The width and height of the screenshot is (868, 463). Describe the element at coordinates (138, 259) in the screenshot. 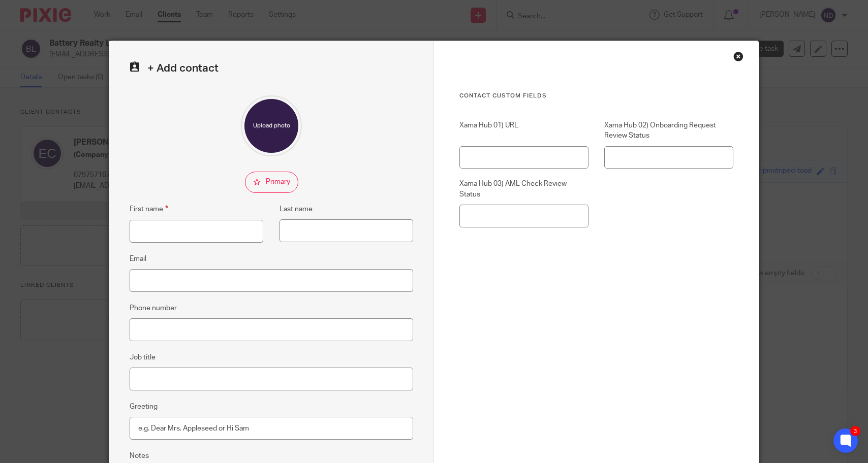

I see `label: Email` at that location.